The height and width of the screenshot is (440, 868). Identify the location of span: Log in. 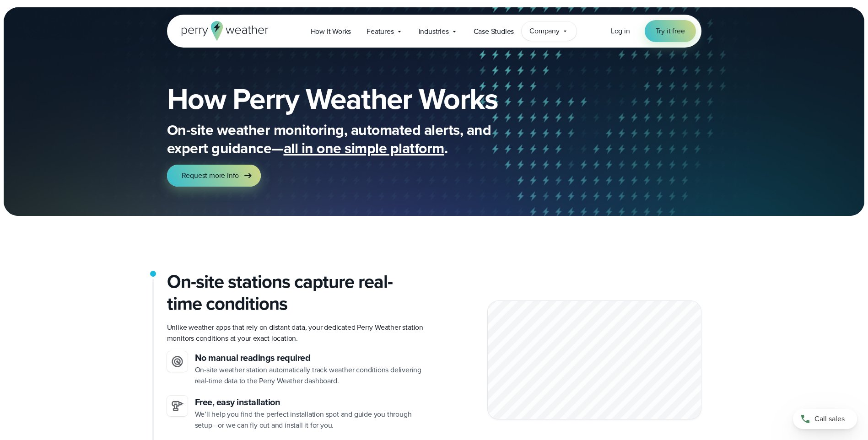
(621, 31).